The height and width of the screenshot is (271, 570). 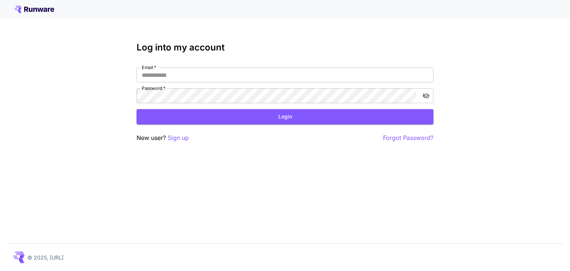 I want to click on p: Sign up, so click(x=178, y=138).